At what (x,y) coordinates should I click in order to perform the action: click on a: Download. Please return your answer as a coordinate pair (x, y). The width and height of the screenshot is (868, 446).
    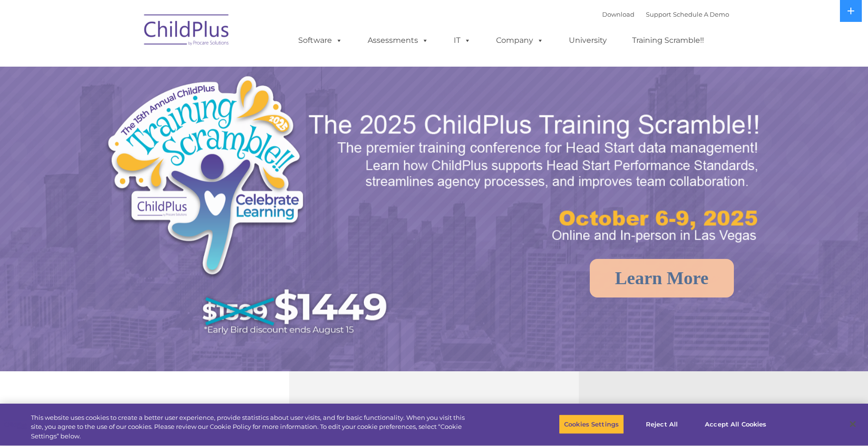
    Looking at the image, I should click on (618, 14).